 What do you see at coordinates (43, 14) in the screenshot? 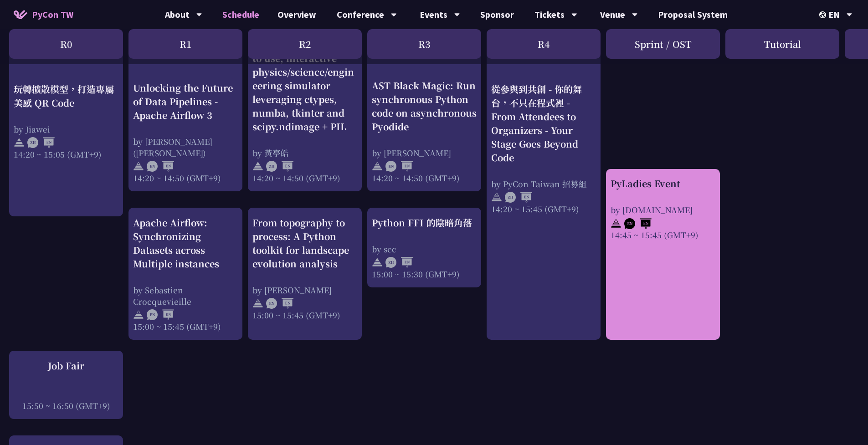
I see `a: PyCon TW` at bounding box center [43, 14].